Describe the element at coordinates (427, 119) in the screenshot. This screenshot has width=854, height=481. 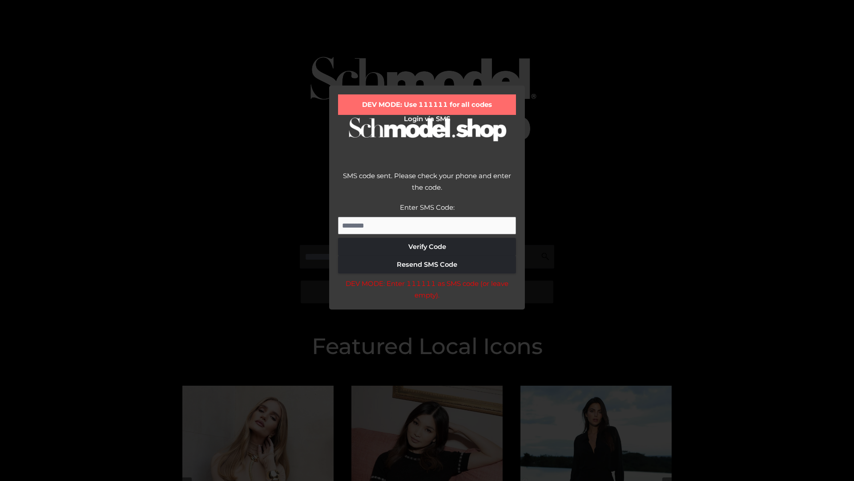
I see `h2: Login via SMS` at that location.